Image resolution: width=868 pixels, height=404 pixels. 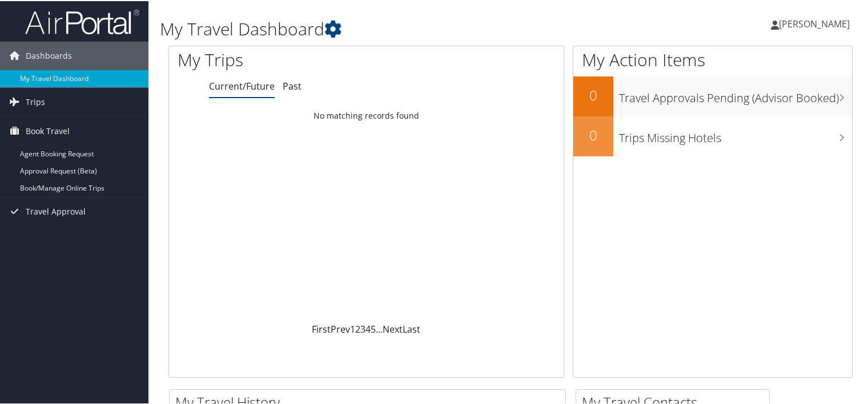 I want to click on a: Next, so click(x=392, y=328).